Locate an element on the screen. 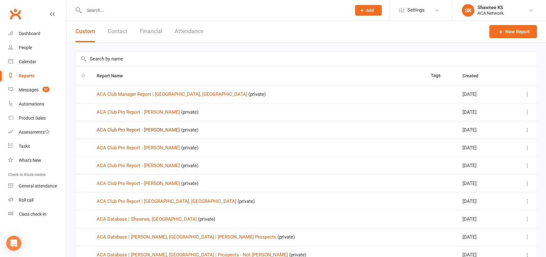  div: Automations is located at coordinates (31, 104).